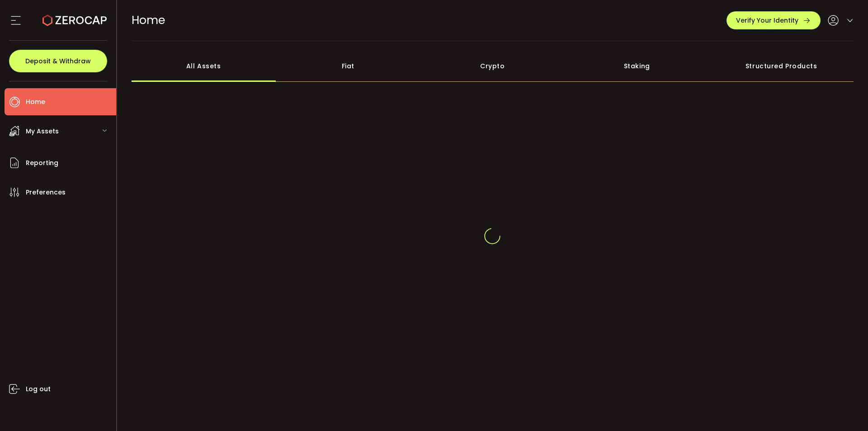  I want to click on span: Reporting, so click(42, 163).